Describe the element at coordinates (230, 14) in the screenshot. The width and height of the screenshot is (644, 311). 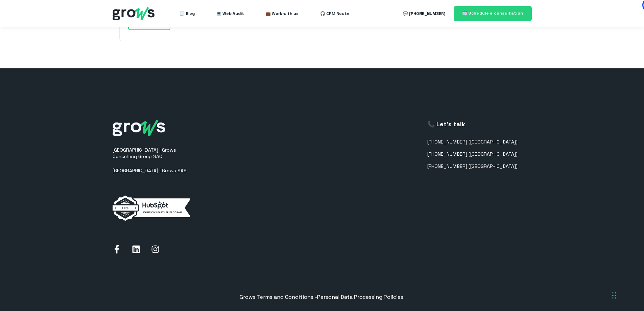
I see `font: 💻 Web Audit` at that location.